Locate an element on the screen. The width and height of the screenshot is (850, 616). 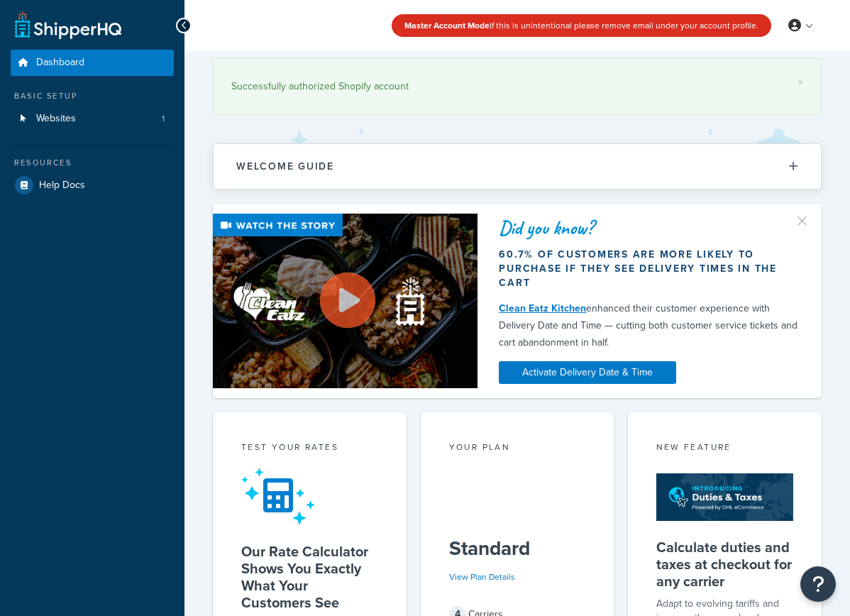
h5: Standard is located at coordinates (517, 549).